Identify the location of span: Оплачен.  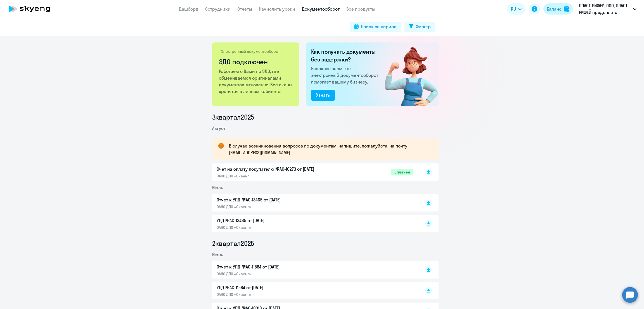
(402, 172).